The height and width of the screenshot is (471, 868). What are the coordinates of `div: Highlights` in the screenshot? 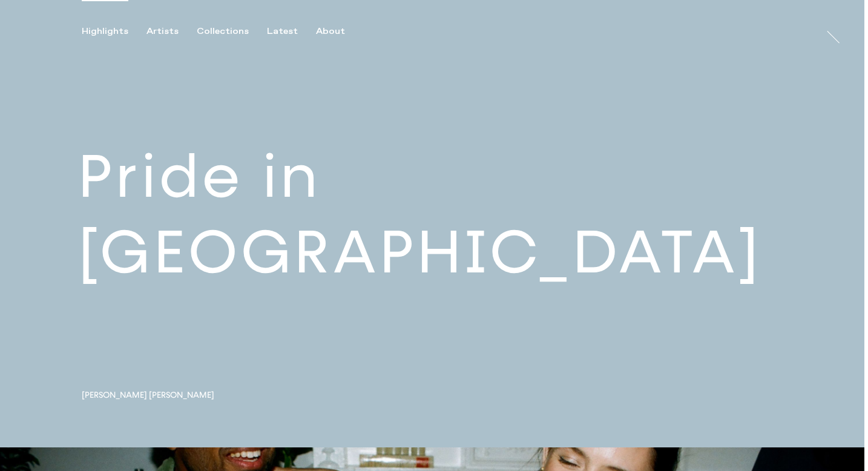 It's located at (105, 32).